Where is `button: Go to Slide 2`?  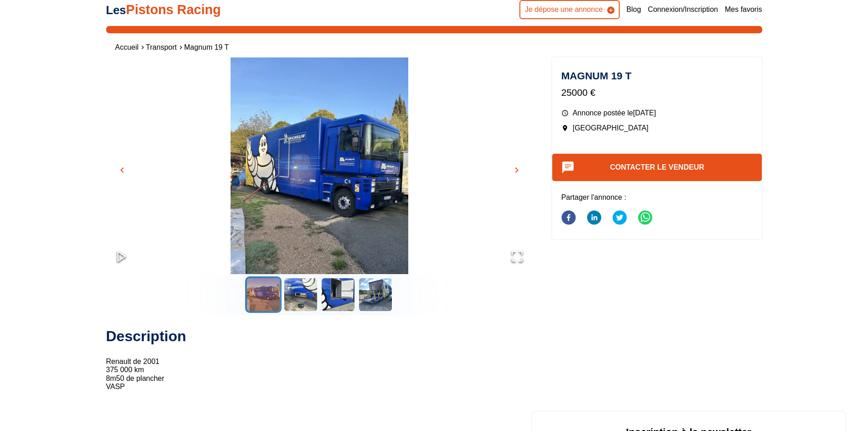
button: Go to Slide 2 is located at coordinates (301, 294).